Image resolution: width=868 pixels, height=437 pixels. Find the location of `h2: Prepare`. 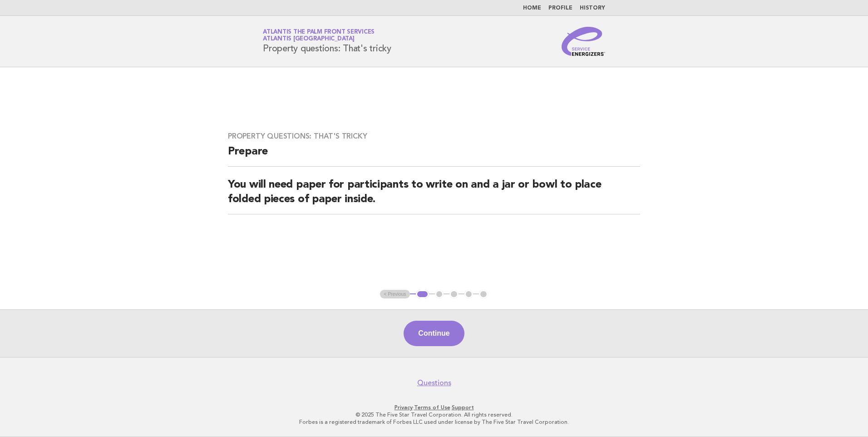

h2: Prepare is located at coordinates (434, 155).